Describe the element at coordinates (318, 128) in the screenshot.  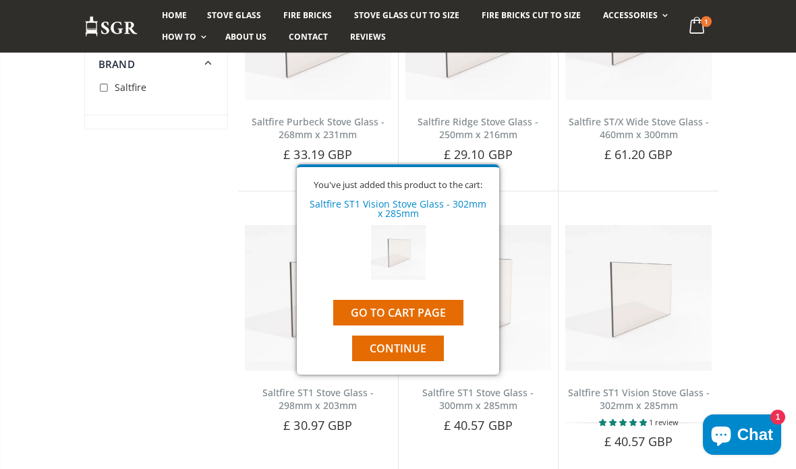
I see `a: Saltfire Purbeck Stove Glass - 268mm x 231mm` at that location.